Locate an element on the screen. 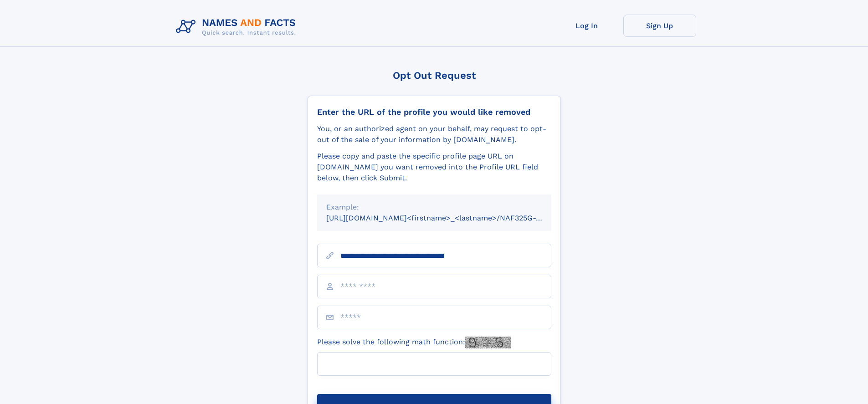 The width and height of the screenshot is (868, 404). a: Sign Up is located at coordinates (660, 25).